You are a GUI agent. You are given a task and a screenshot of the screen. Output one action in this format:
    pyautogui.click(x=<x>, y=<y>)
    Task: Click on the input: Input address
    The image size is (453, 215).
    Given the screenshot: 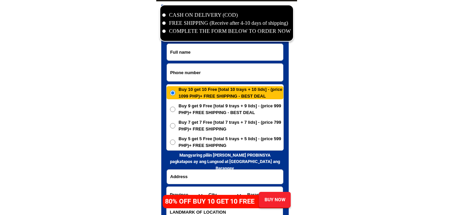 What is the action you would take?
    pyautogui.click(x=225, y=177)
    